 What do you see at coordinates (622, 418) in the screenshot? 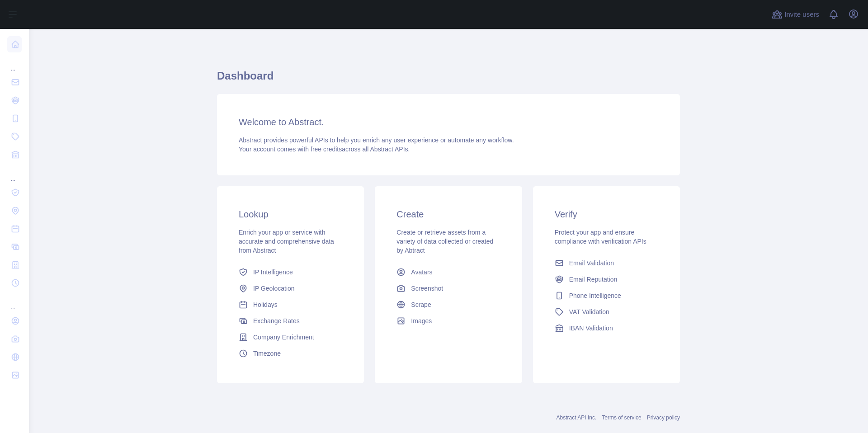
I see `a: Terms of service` at bounding box center [622, 418].